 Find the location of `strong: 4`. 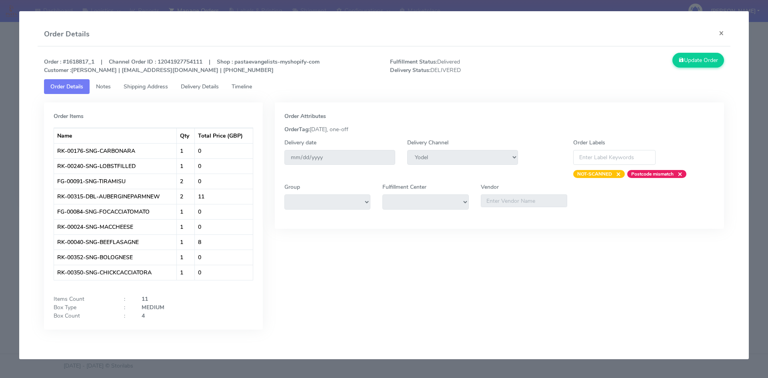

strong: 4 is located at coordinates (143, 316).